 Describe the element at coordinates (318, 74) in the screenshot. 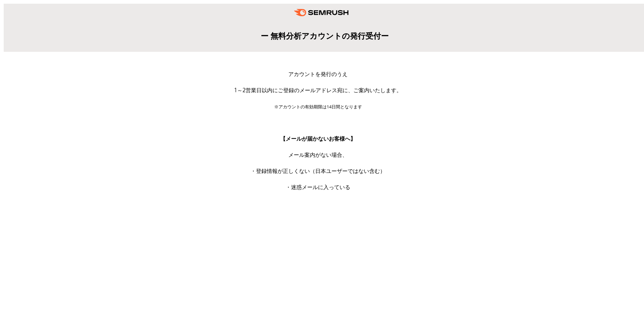

I see `span: アカウントを発行のうえ` at that location.